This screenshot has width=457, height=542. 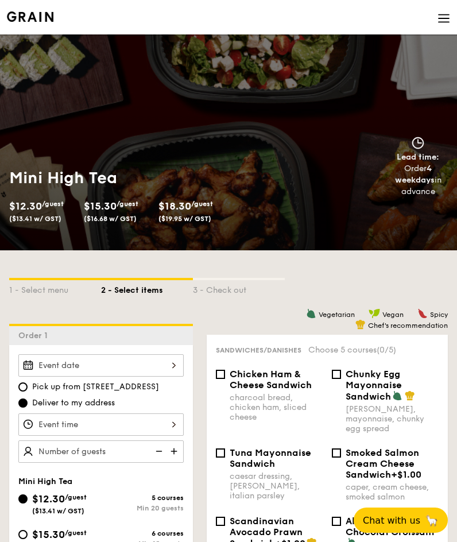 What do you see at coordinates (337, 453) in the screenshot?
I see `input: Smoked Salmon Cream Cheese Sandwich+$1.00caper, cream cheese, smoked salmon` at bounding box center [337, 453].